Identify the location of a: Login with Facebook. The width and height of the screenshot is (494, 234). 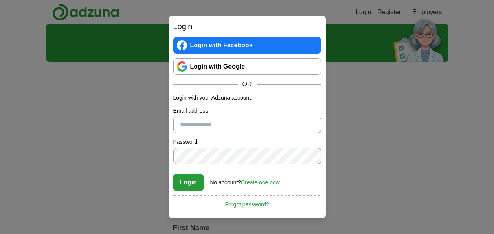
(247, 45).